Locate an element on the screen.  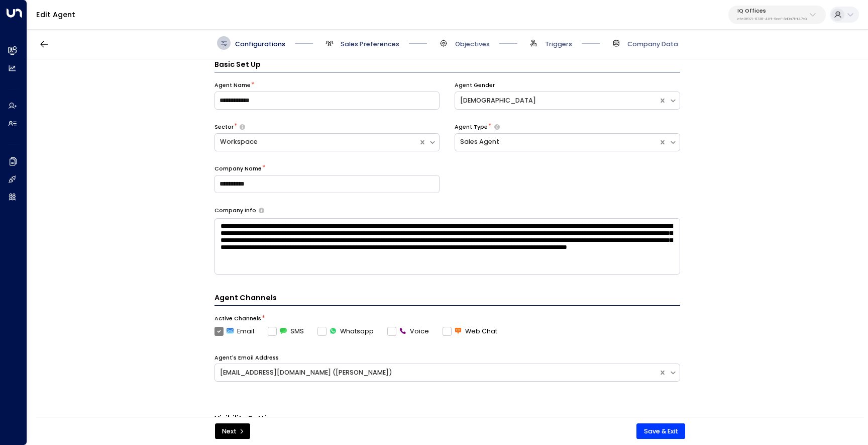
label: Sector is located at coordinates (224, 127).